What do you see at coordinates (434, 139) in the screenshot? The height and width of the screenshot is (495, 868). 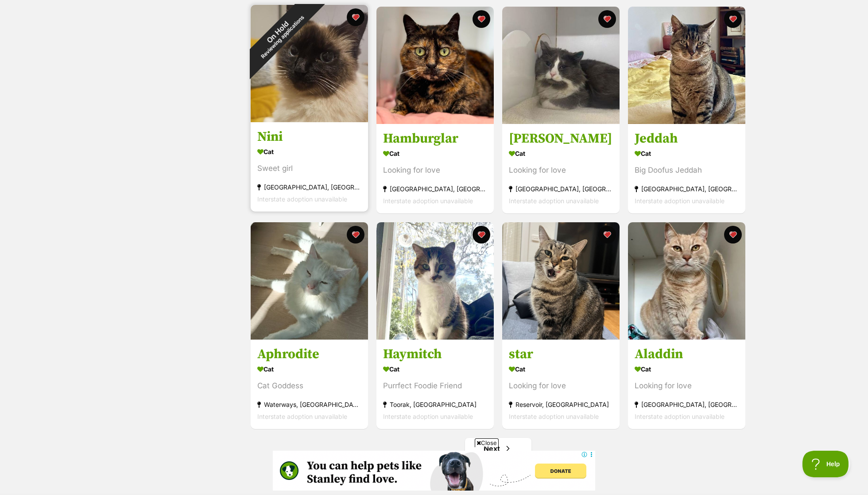 I see `h3: Hamburglar` at bounding box center [434, 139].